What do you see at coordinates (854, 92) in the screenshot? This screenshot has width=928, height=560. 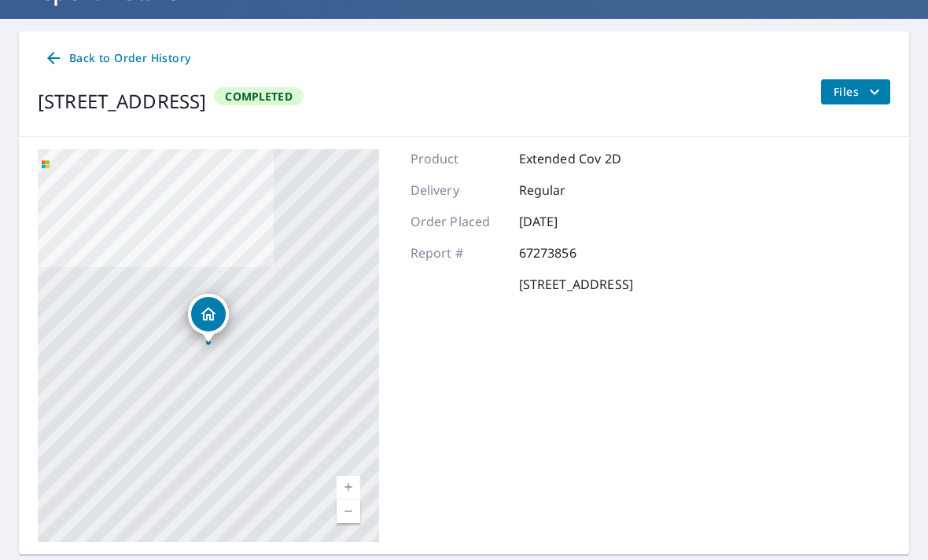 I see `button: filesDropdownBtn-67273856` at bounding box center [854, 92].